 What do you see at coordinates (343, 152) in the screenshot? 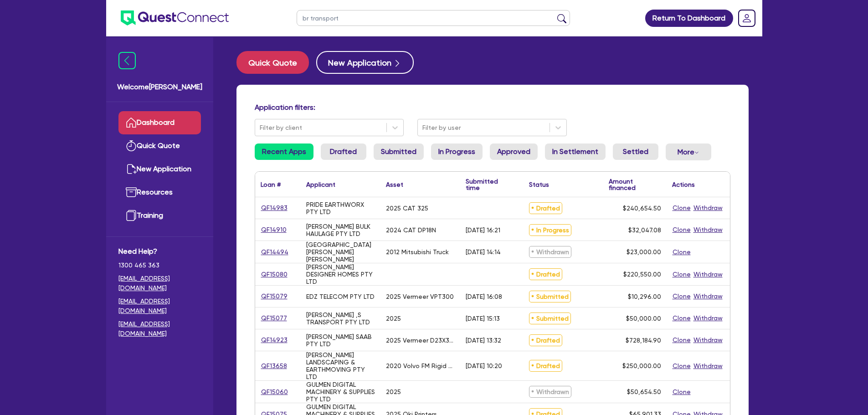
I see `a: Drafted` at bounding box center [343, 152].